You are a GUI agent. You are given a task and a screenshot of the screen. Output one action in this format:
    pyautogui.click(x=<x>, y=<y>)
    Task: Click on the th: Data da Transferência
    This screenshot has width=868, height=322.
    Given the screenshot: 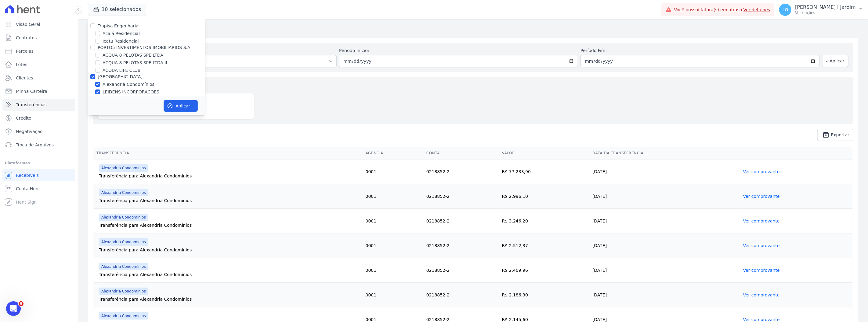 What is the action you would take?
    pyautogui.click(x=665, y=154)
    